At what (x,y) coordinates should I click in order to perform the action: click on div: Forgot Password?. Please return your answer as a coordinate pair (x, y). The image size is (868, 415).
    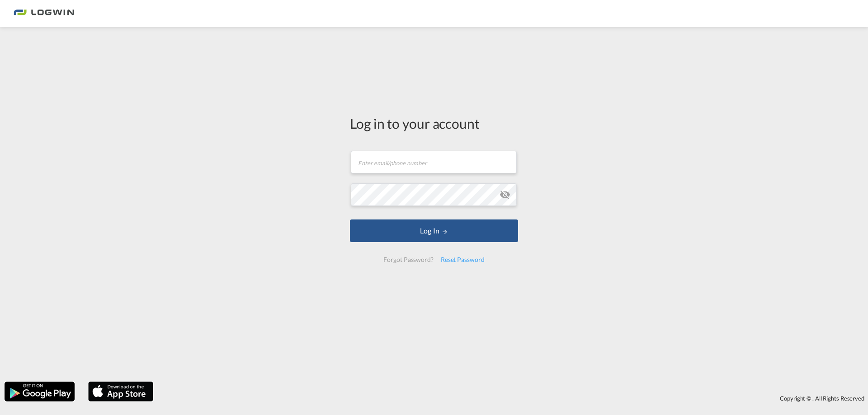
    Looking at the image, I should click on (408, 260).